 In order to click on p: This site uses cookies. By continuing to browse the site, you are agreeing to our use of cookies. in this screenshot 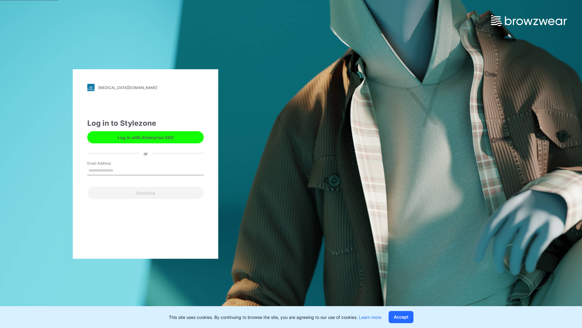, I will do `click(275, 317)`.